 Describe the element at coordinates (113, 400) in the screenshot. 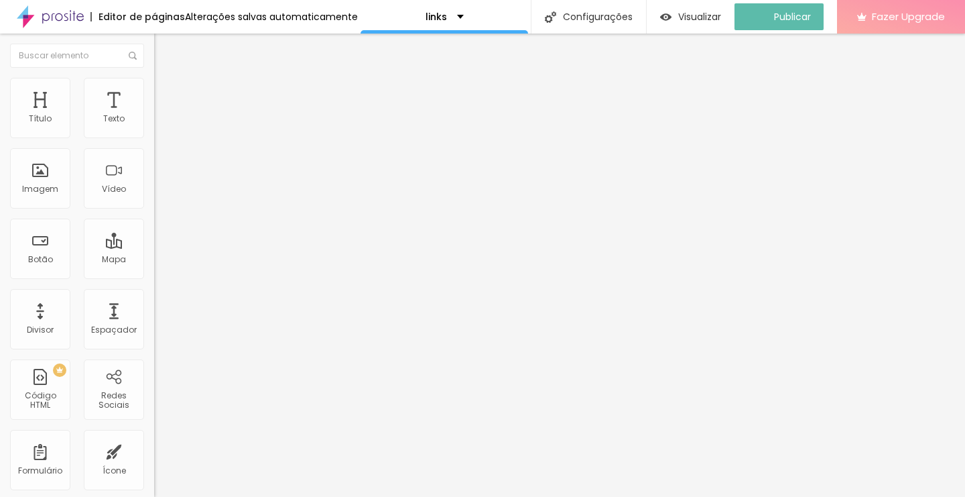

I see `div: Redes Sociais` at that location.